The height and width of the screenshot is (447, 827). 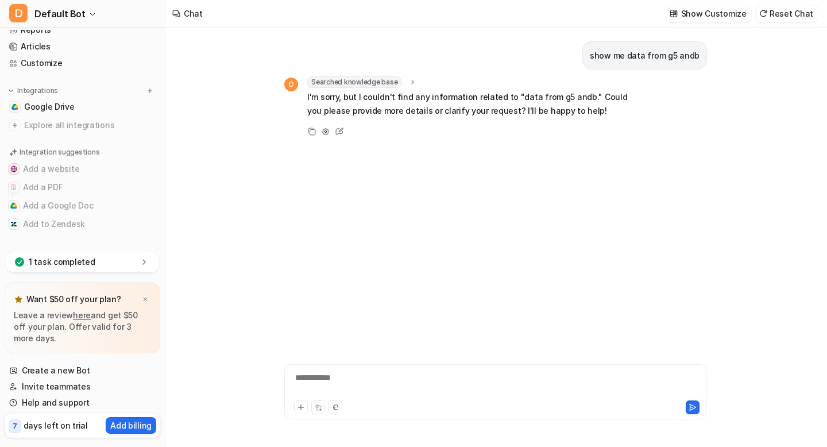 I want to click on span: Default Bot, so click(x=60, y=14).